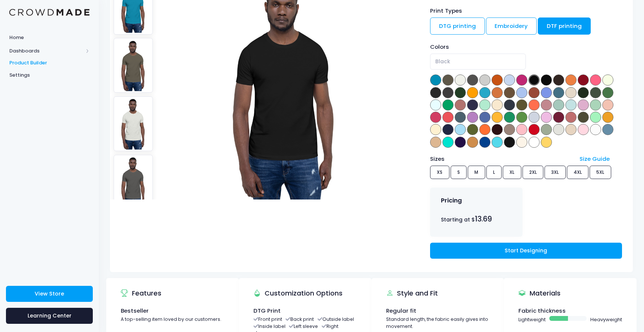 The image size is (644, 332). Describe the element at coordinates (49, 63) in the screenshot. I see `span: Product Builder` at that location.